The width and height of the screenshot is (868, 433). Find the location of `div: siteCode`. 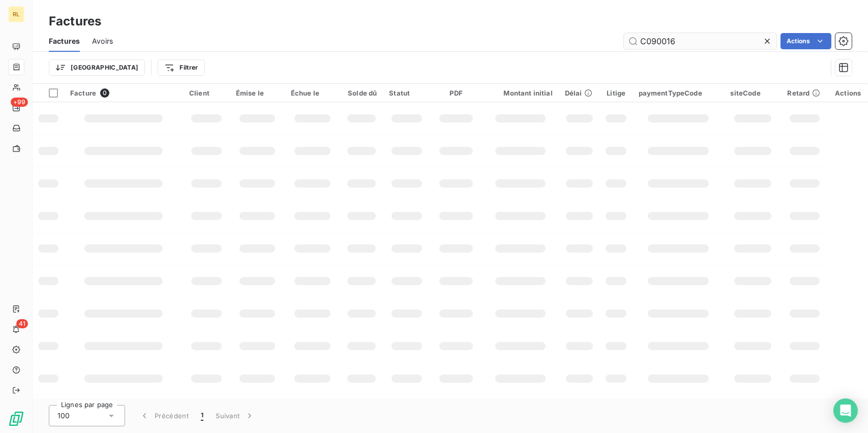

div: siteCode is located at coordinates (753, 93).